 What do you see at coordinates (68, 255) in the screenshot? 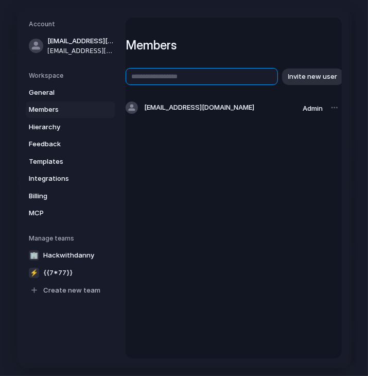
I see `span: Hackwithdanny` at bounding box center [68, 255].